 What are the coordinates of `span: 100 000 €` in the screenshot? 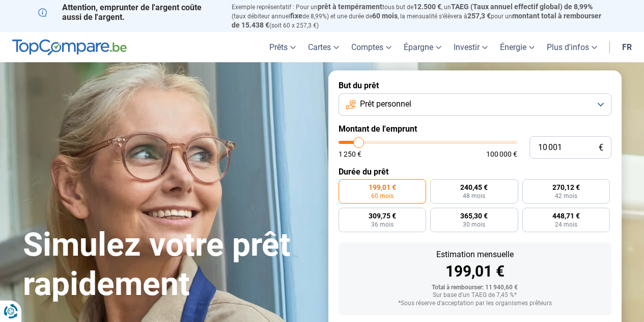 It's located at (501, 154).